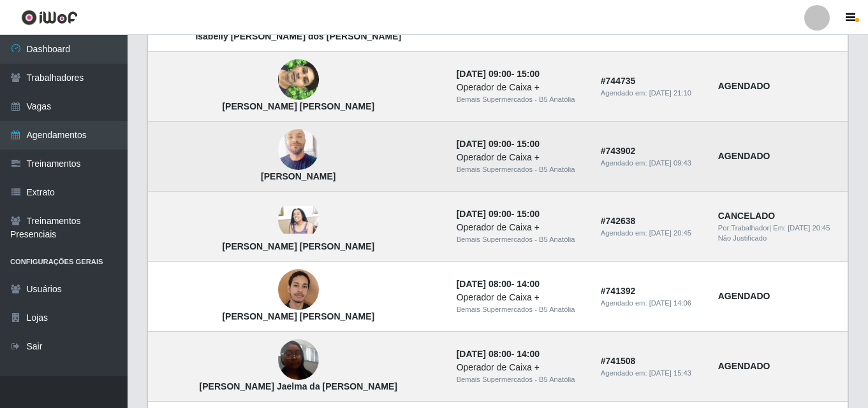  I want to click on div: | Em:, so click(779, 228).